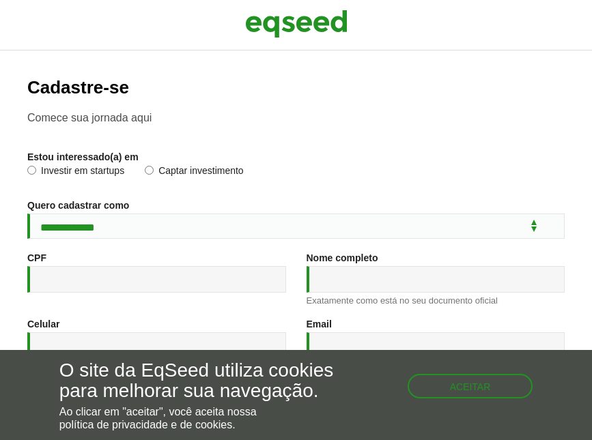 The width and height of the screenshot is (592, 440). What do you see at coordinates (296, 24) in the screenshot?
I see `img: EqSeed Logo` at bounding box center [296, 24].